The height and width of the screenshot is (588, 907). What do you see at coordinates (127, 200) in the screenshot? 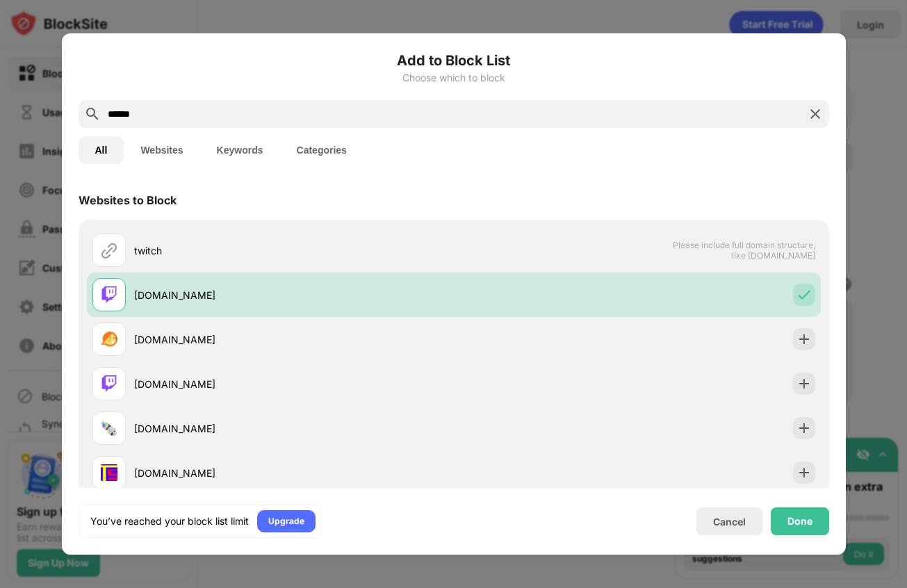
I see `div: Websites to Block` at bounding box center [127, 200].